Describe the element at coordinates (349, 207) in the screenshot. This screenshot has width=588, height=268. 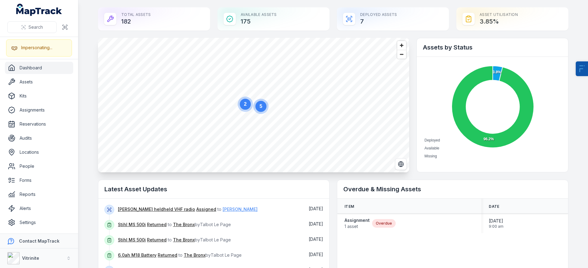
I see `span: Item` at that location.